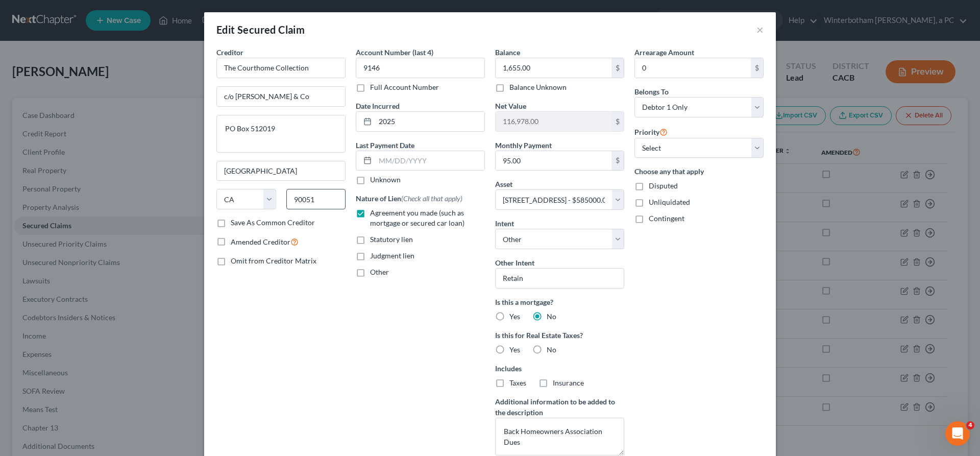 The width and height of the screenshot is (980, 456). I want to click on label: Priority, so click(651, 132).